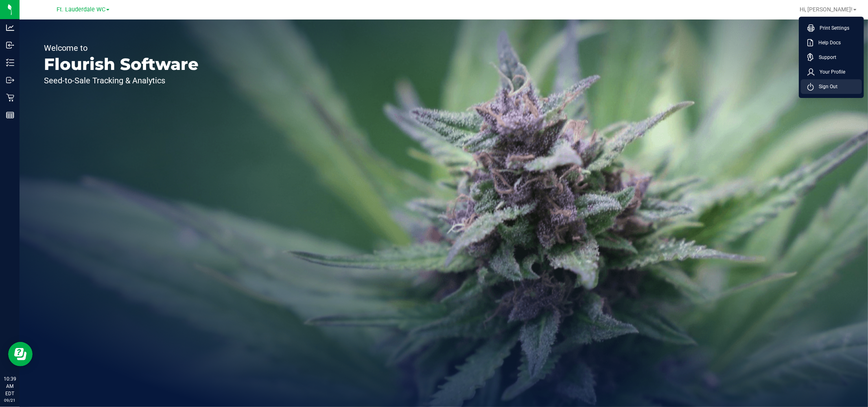 The height and width of the screenshot is (407, 868). Describe the element at coordinates (825, 57) in the screenshot. I see `span: Support` at that location.